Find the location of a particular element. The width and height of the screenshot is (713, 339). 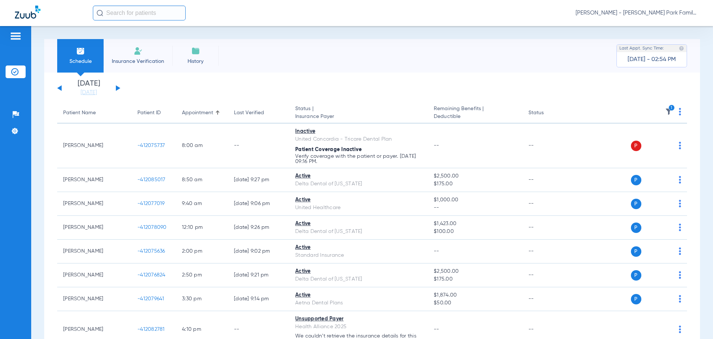

span: $100.00 is located at coordinates (475, 231).